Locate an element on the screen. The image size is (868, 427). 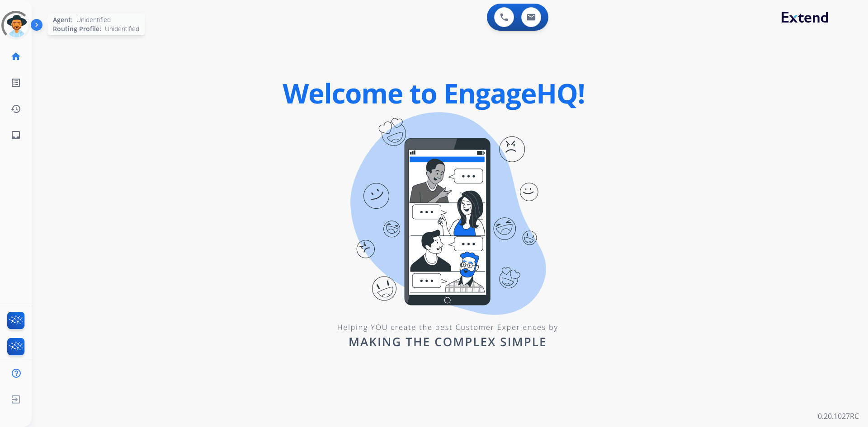
mat-icon: inbox is located at coordinates (15, 135).